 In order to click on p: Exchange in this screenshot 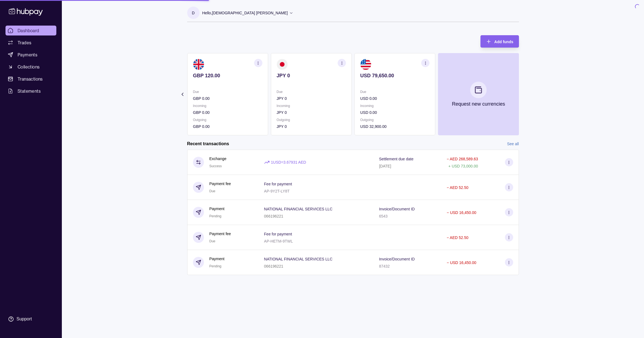, I will do `click(218, 159)`.